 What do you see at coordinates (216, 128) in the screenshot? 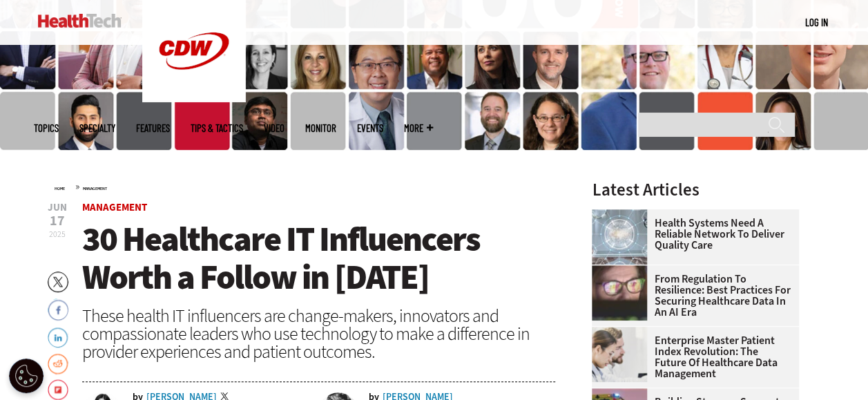
I see `a: Tips & Tactics` at bounding box center [216, 128].